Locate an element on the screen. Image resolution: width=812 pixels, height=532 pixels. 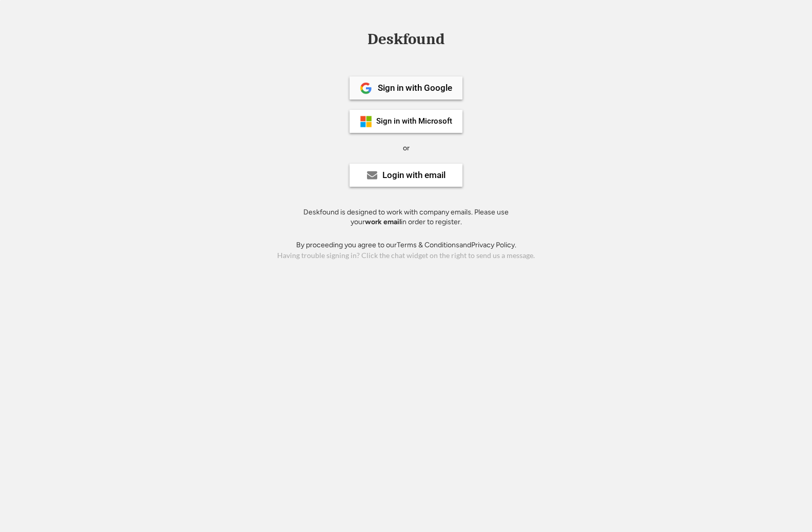
div: Deskfound is located at coordinates (406, 39).